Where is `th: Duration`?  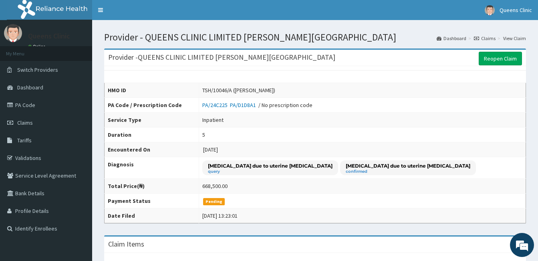
th: Duration is located at coordinates (152, 135).